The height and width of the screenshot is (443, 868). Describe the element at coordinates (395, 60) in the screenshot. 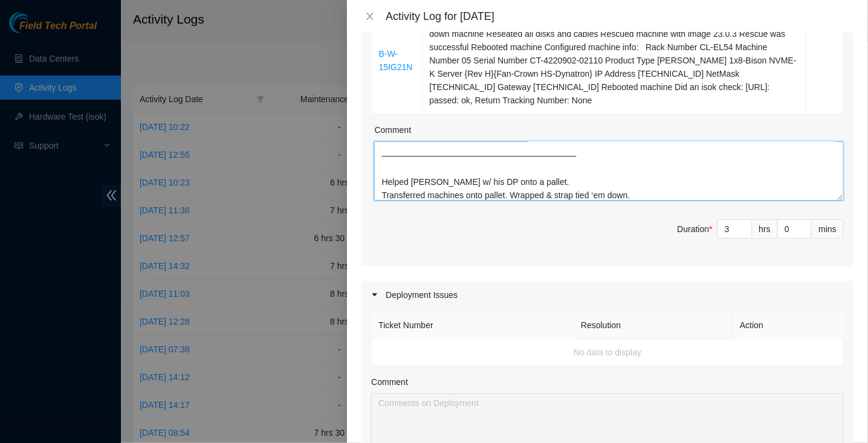

I see `a: B-W-15IG21N` at that location.